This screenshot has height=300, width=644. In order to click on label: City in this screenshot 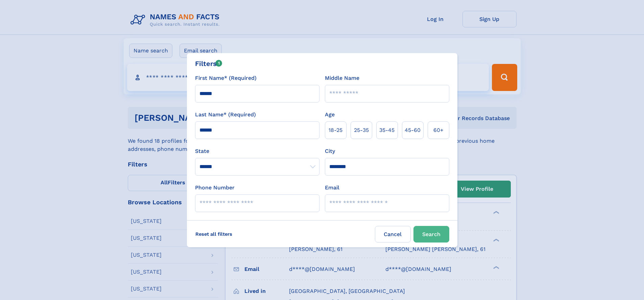, I will do `click(330, 151)`.